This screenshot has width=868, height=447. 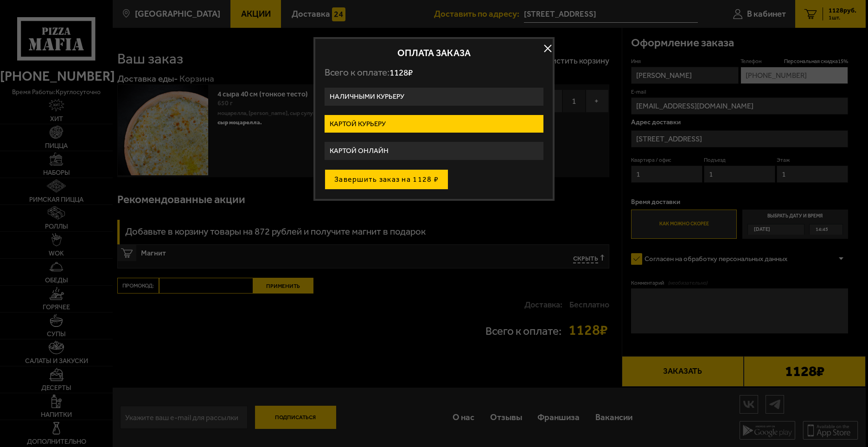 I want to click on label: Наличными курьеру, so click(x=434, y=96).